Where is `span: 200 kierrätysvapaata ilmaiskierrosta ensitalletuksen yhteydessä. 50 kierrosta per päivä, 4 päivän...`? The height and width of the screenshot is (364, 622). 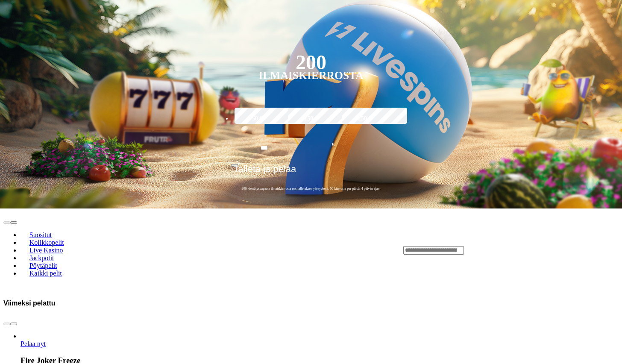
span: 200 kierrätysvapaata ilmaiskierrosta ensitalletuksen yhteydessä. 50 kierrosta per päivä, 4 päivän... is located at coordinates (311, 188).